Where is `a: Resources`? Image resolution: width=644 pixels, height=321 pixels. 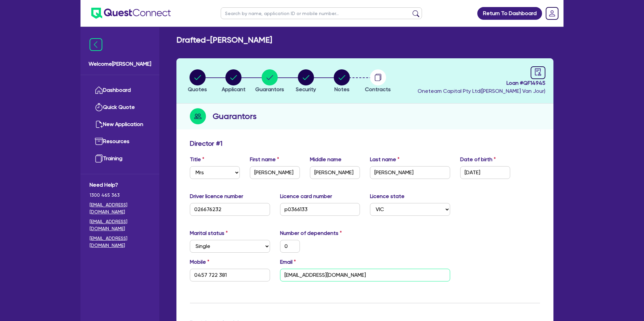 a: Resources is located at coordinates (120, 142).